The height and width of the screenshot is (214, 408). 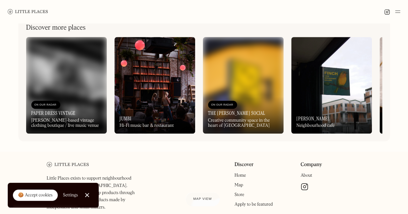 What do you see at coordinates (70, 195) in the screenshot?
I see `a: Settings` at bounding box center [70, 195].